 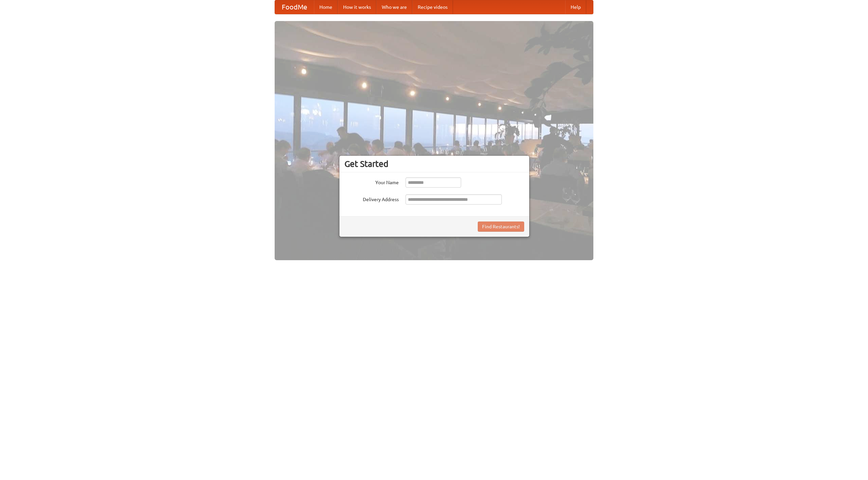 What do you see at coordinates (326, 7) in the screenshot?
I see `a: Home` at bounding box center [326, 7].